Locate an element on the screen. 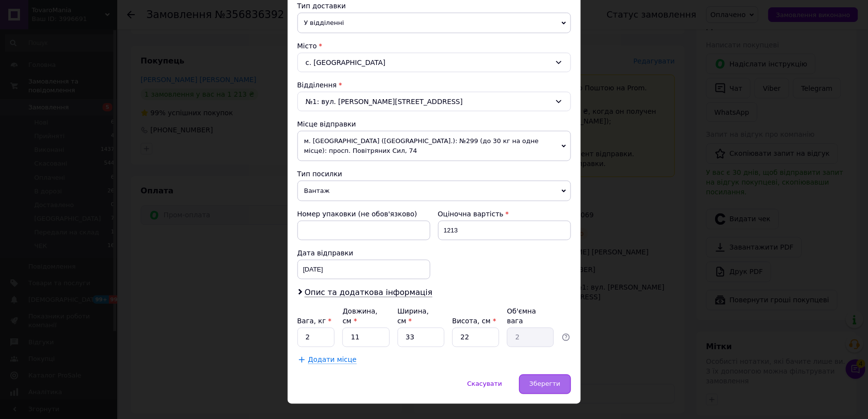 Image resolution: width=868 pixels, height=419 pixels. div: Місто is located at coordinates (434, 46).